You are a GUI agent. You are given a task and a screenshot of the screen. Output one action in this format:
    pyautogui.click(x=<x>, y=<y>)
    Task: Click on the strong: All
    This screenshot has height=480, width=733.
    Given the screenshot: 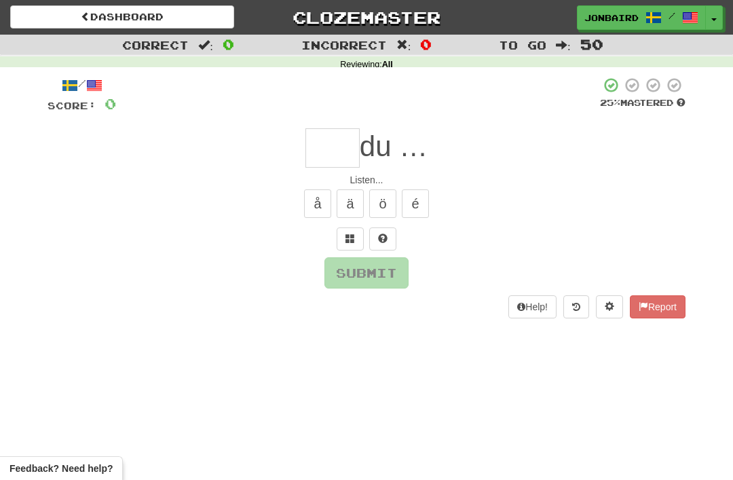 What is the action you would take?
    pyautogui.click(x=388, y=64)
    